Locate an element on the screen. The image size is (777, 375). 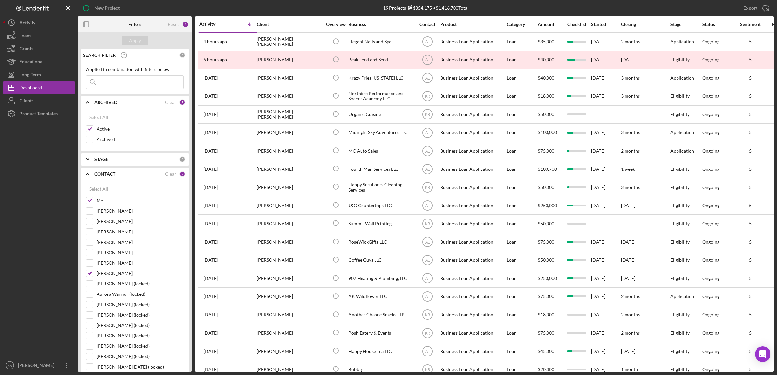
div: Category is located at coordinates (522, 24).